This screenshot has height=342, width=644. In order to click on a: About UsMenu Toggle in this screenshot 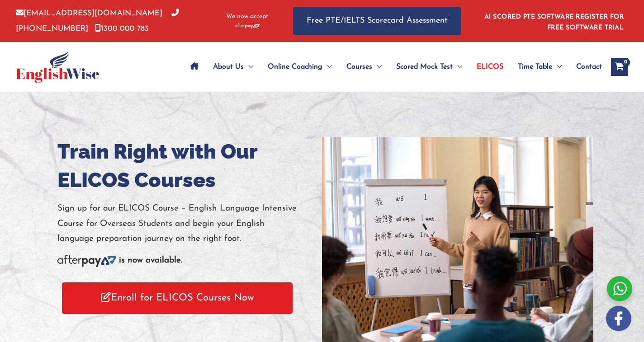, I will do `click(233, 67)`.